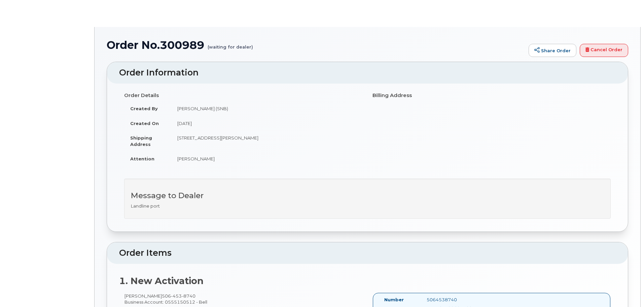  Describe the element at coordinates (142, 158) in the screenshot. I see `strong: Attention` at that location.